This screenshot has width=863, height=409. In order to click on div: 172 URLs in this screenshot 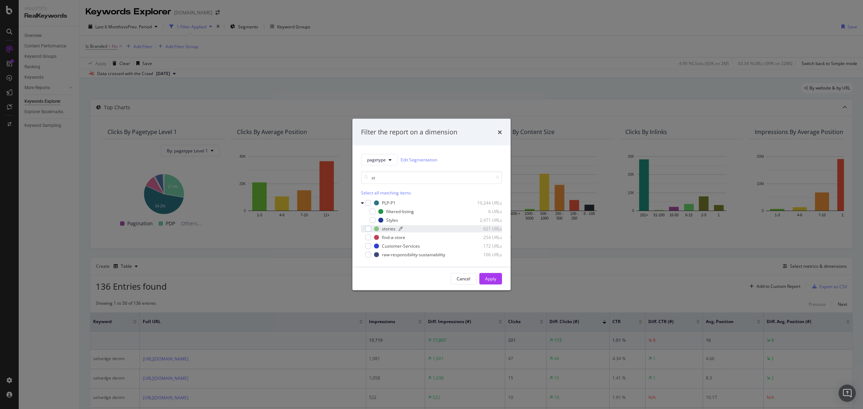, I will do `click(484, 246)`.